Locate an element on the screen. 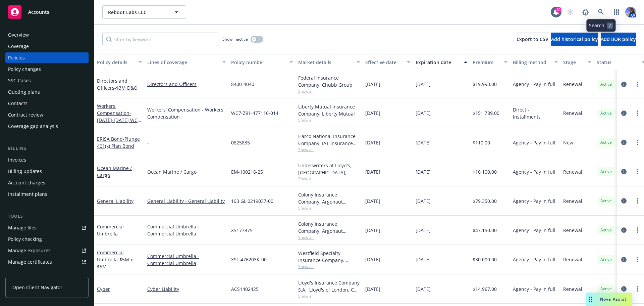 This screenshot has width=644, height=306. span: - $3M D&O is located at coordinates (126, 88).